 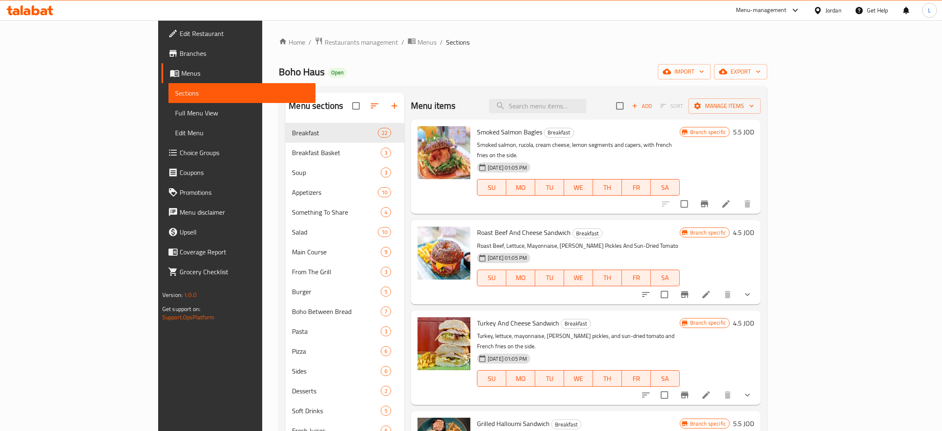 I want to click on span: Select to update, so click(x=665, y=294).